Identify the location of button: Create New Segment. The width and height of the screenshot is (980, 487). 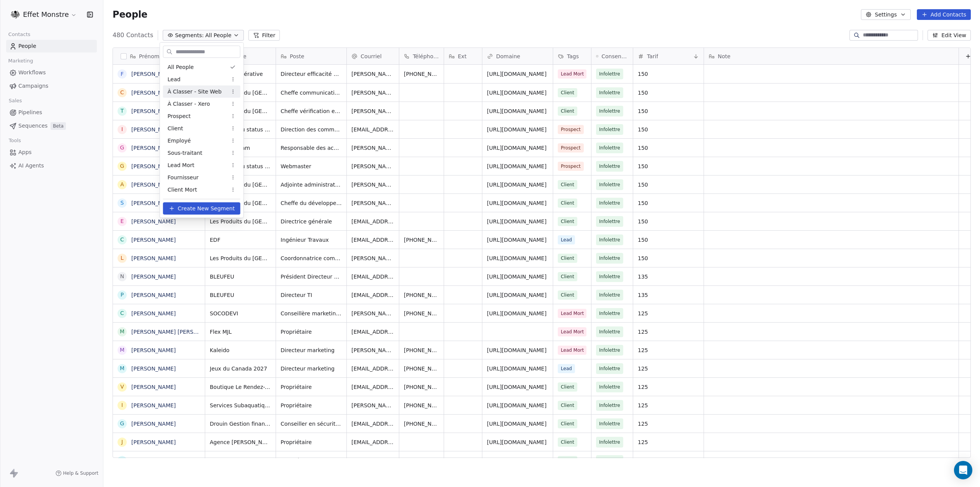
(202, 208).